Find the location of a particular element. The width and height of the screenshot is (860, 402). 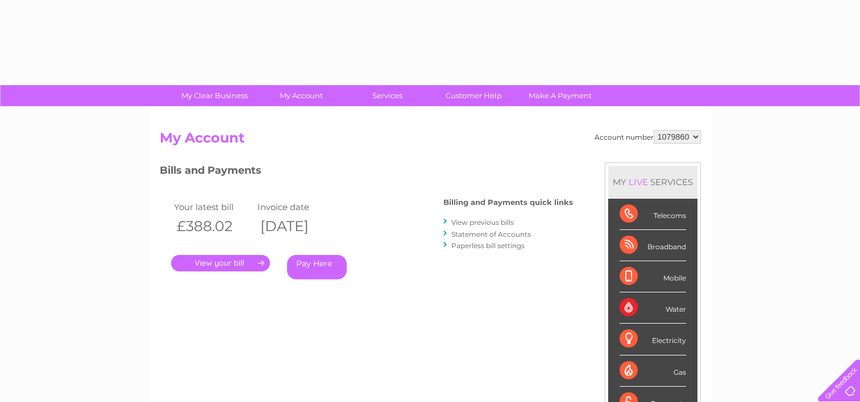

a: Services is located at coordinates (387, 95).